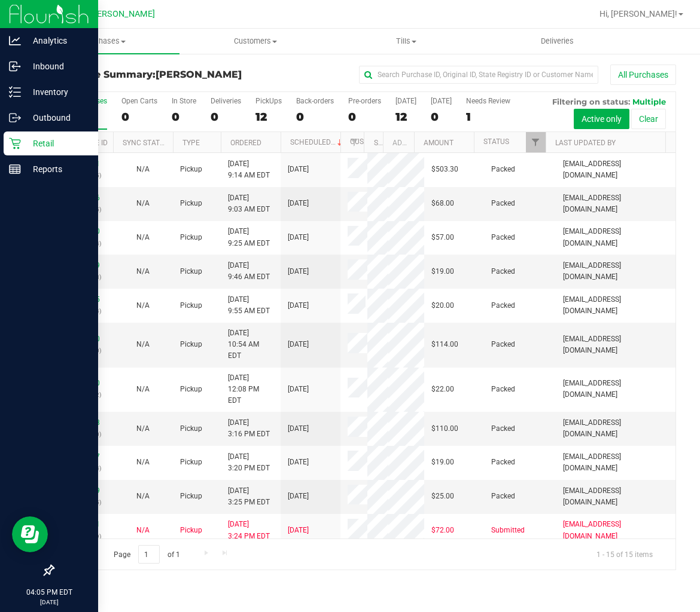 Image resolution: width=700 pixels, height=612 pixels. What do you see at coordinates (15, 143) in the screenshot?
I see `inline-svg: Retail` at bounding box center [15, 143].